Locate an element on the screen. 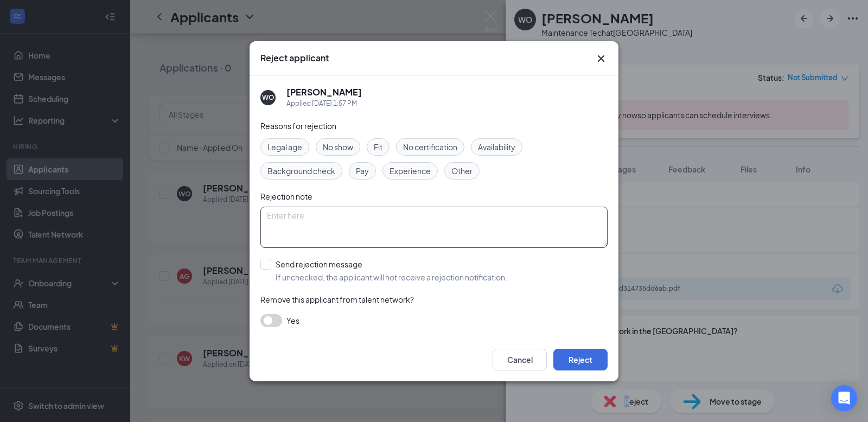 The width and height of the screenshot is (868, 422). span: No show is located at coordinates (338, 147).